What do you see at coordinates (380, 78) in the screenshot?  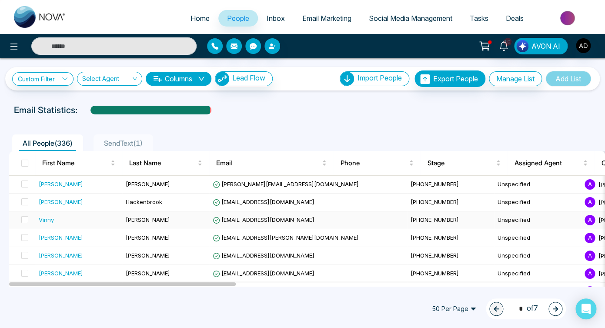 I see `span: Import People` at bounding box center [380, 78].